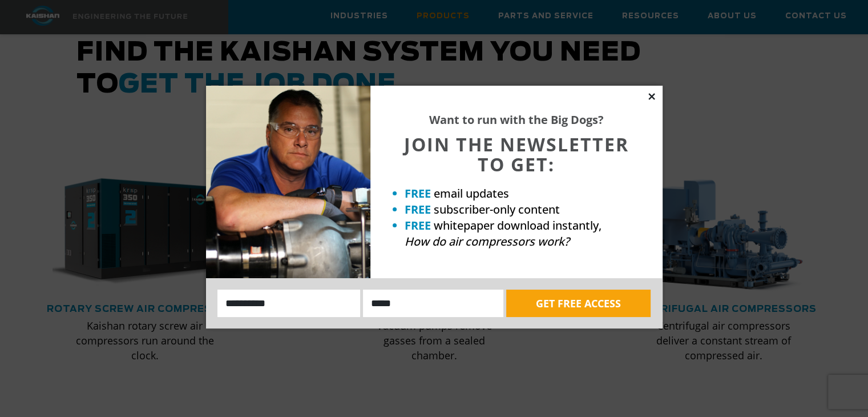 The image size is (868, 417). What do you see at coordinates (516, 119) in the screenshot?
I see `strong: Want to run with the Big Dogs?` at bounding box center [516, 119].